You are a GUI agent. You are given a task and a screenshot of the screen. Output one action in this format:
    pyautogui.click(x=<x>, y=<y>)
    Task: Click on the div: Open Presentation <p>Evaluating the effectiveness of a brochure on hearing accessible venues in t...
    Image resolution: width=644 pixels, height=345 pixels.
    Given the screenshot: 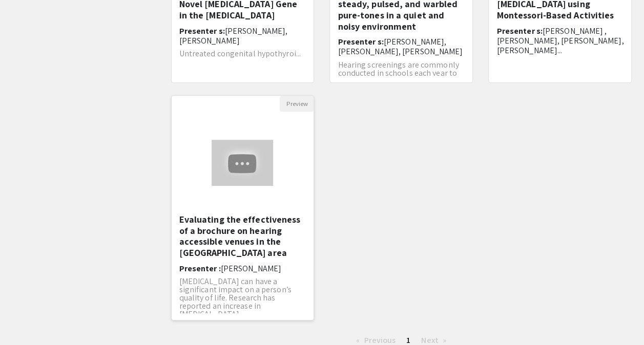 What is the action you would take?
    pyautogui.click(x=243, y=208)
    